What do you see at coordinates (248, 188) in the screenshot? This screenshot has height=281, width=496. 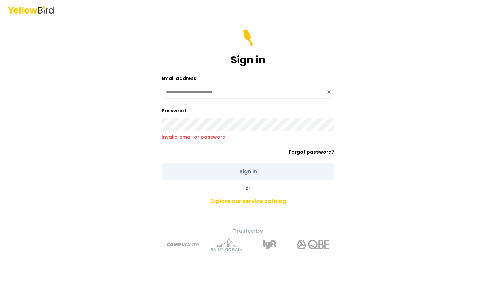 I see `span: or` at bounding box center [248, 188].